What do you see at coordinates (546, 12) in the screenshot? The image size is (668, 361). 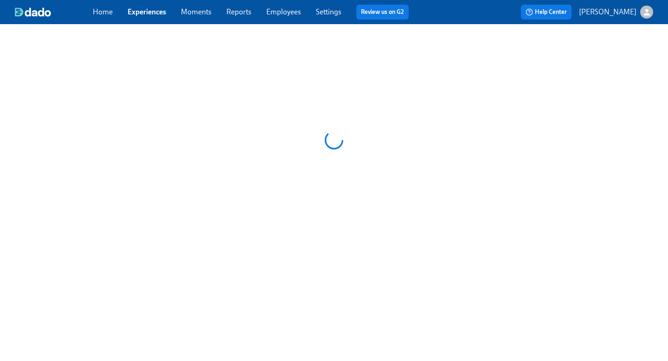 I see `span: Help Center` at bounding box center [546, 12].